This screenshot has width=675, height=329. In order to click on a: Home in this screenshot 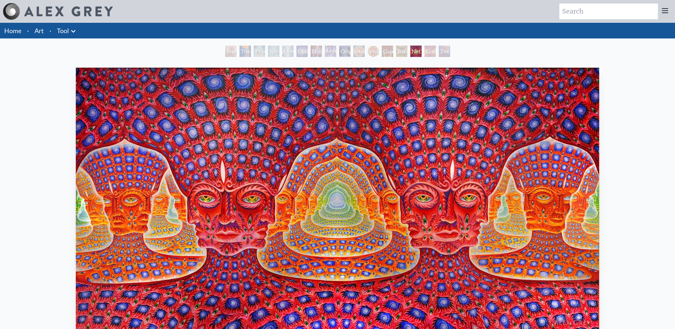, I will do `click(13, 31)`.